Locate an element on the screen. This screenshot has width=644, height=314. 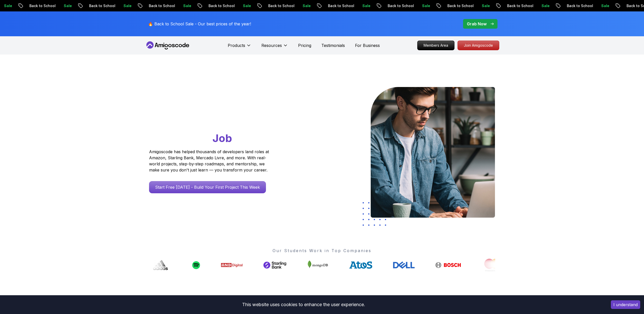
div: This website uses cookies to enhance the user experience. is located at coordinates (303, 304).